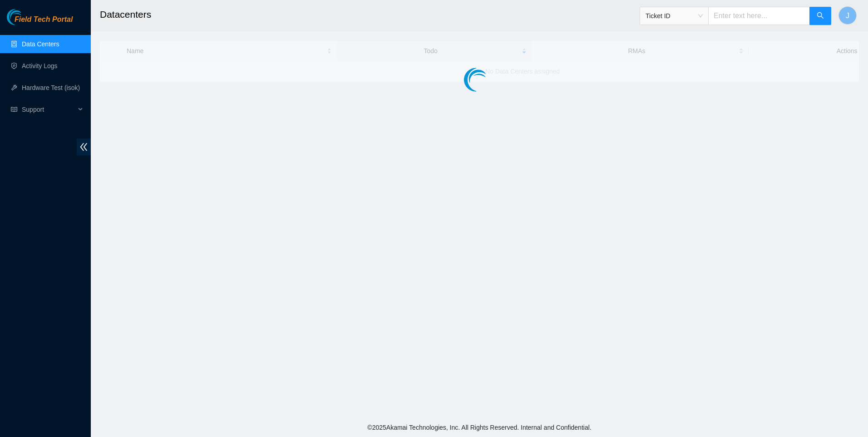 This screenshot has height=437, width=868. What do you see at coordinates (49, 109) in the screenshot?
I see `span: Support` at bounding box center [49, 109].